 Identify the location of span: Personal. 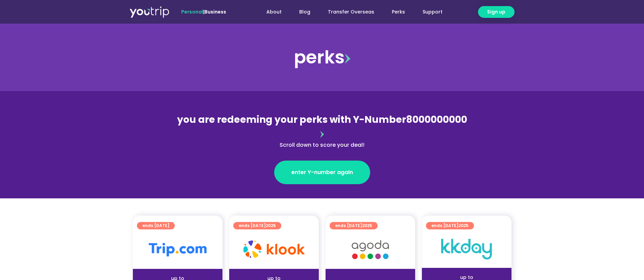
(192, 12).